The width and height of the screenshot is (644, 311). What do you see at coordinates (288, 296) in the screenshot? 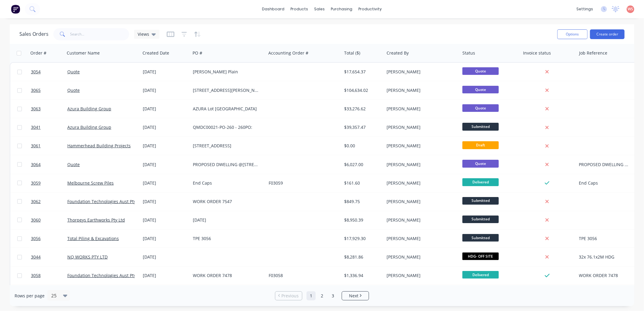
I see `a: Previous page` at bounding box center [288, 296].